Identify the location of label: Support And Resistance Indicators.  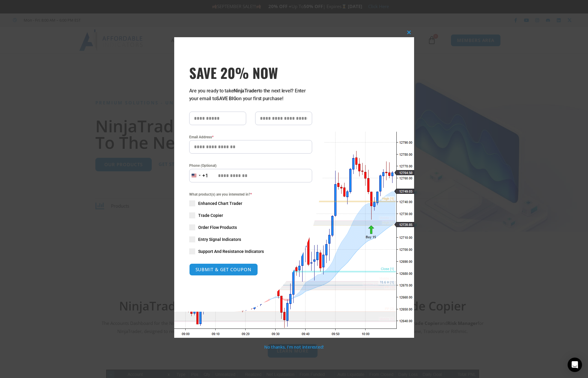
(251, 251).